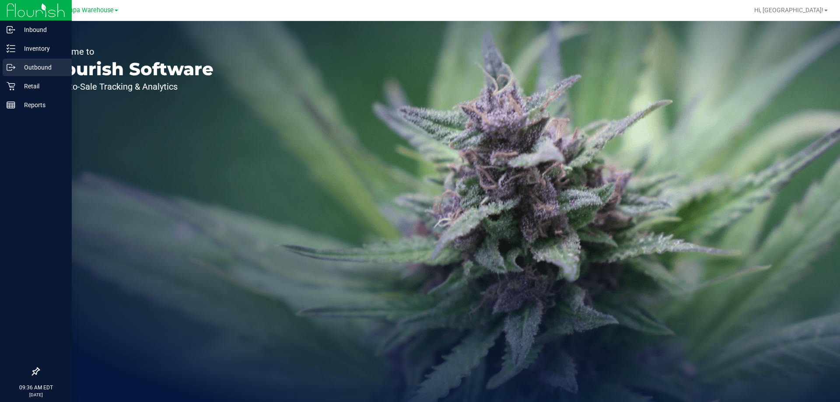  Describe the element at coordinates (130, 69) in the screenshot. I see `p: Flourish Software` at that location.